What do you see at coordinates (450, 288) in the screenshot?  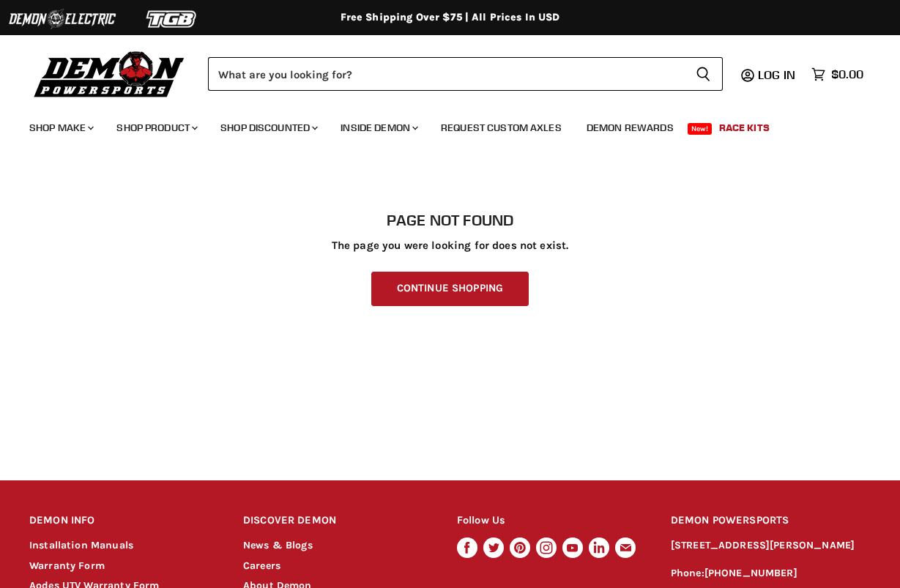 I see `a: Continue Shopping` at bounding box center [450, 288].